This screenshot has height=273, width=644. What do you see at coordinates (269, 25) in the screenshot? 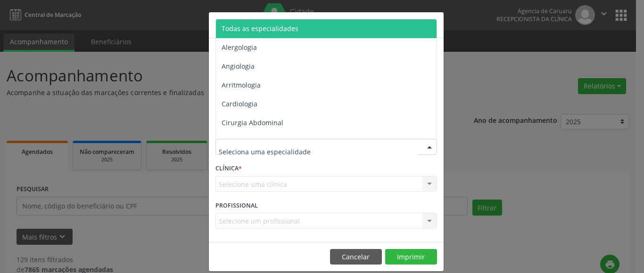
I see `h5: Relatório de agendamentos` at bounding box center [269, 25].